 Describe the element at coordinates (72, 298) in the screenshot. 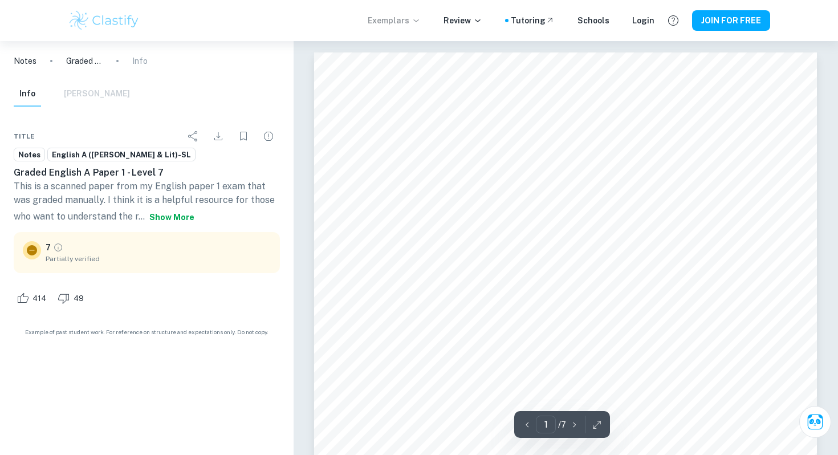

I see `div: Dislike` at that location.